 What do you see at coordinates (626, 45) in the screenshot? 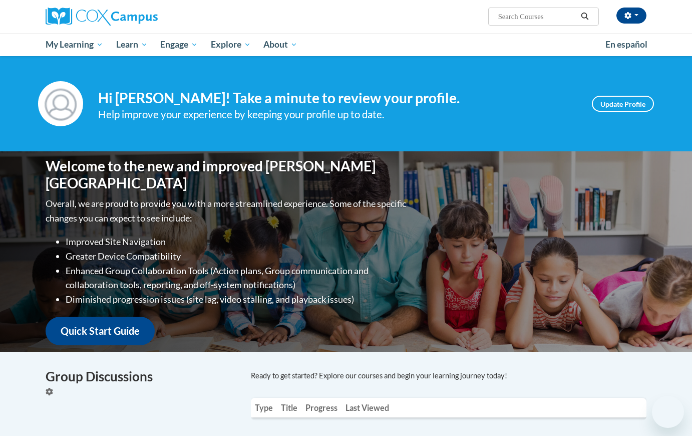
I see `a: En español` at bounding box center [626, 45].